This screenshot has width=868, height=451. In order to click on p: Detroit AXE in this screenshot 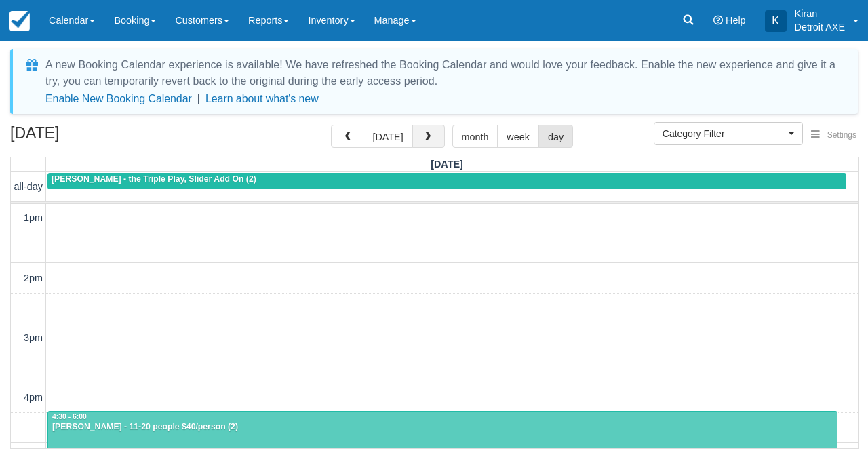, I will do `click(820, 27)`.